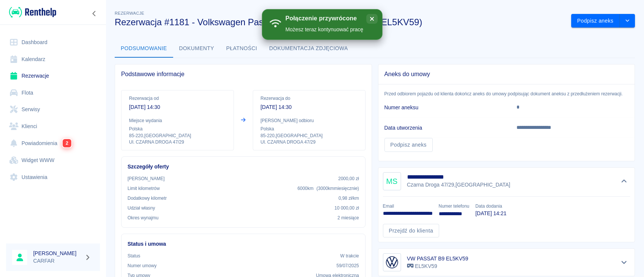 The image size is (644, 277). I want to click on a: Rezerwacje, so click(53, 76).